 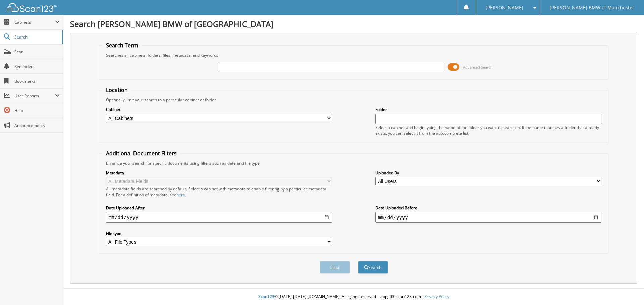 What do you see at coordinates (488, 173) in the screenshot?
I see `label: Uploaded By` at bounding box center [488, 173].